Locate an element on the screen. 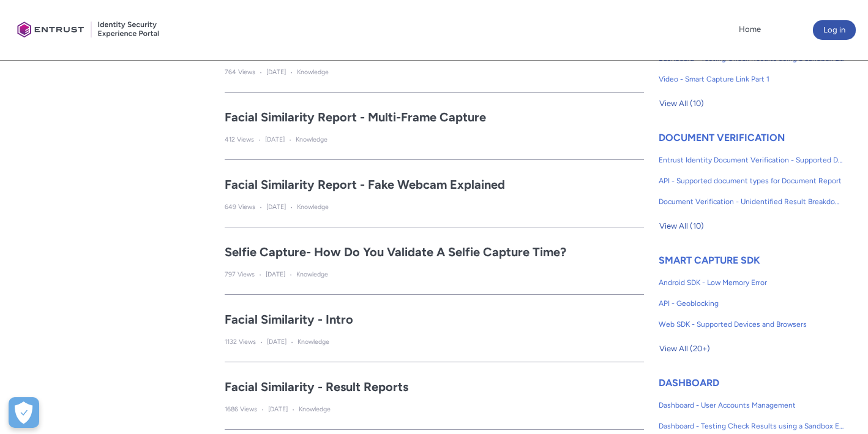 This screenshot has width=868, height=434. h2: Facial Similarity Report - Fake Webcam Explained is located at coordinates (434, 184).